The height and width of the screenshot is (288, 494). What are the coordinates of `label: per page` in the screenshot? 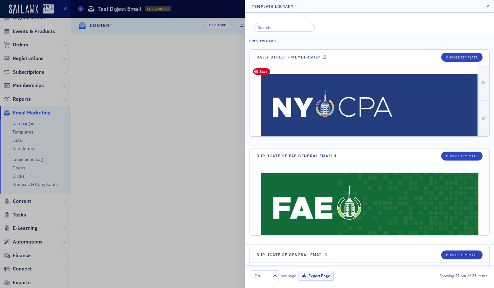 It's located at (289, 276).